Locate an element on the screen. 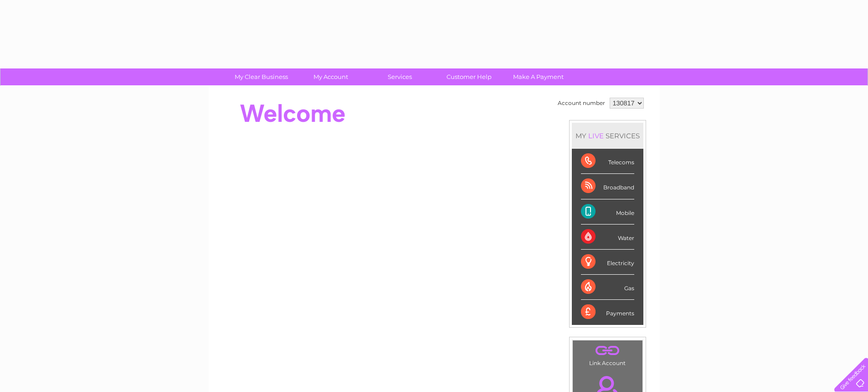 The image size is (868, 392). div: Water is located at coordinates (607, 237).